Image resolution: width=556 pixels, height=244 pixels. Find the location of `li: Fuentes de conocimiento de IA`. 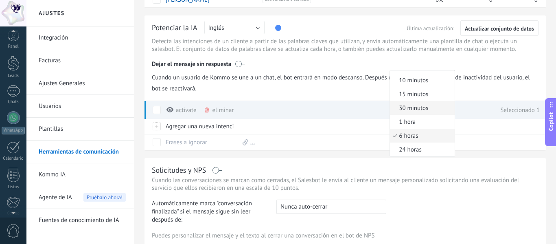

li: Fuentes de conocimiento de IA is located at coordinates (80, 220).